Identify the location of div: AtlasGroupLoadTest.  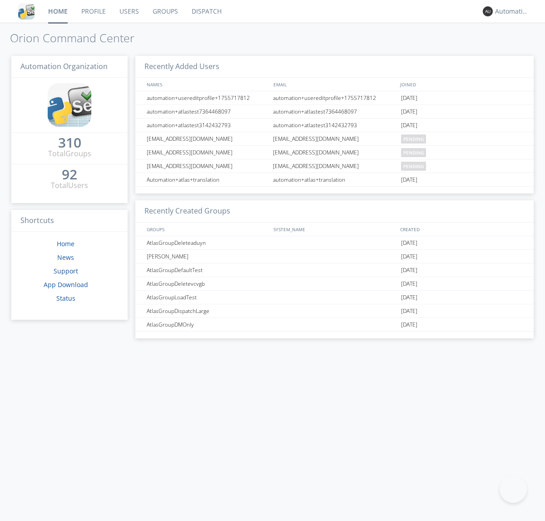
(207, 297).